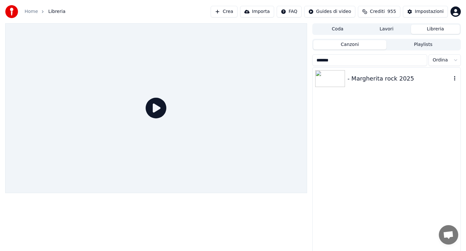 Image resolution: width=466 pixels, height=251 pixels. What do you see at coordinates (391, 12) in the screenshot?
I see `span: 955` at bounding box center [391, 12].